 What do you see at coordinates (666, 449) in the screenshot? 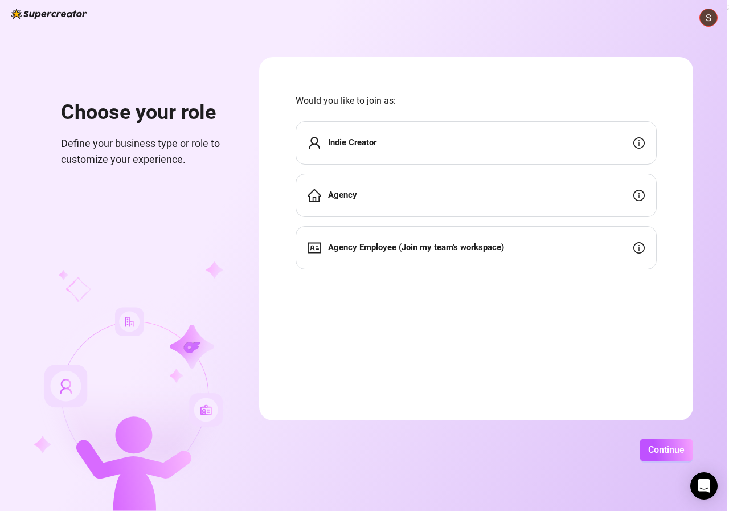
I see `span: Continue` at bounding box center [666, 449].